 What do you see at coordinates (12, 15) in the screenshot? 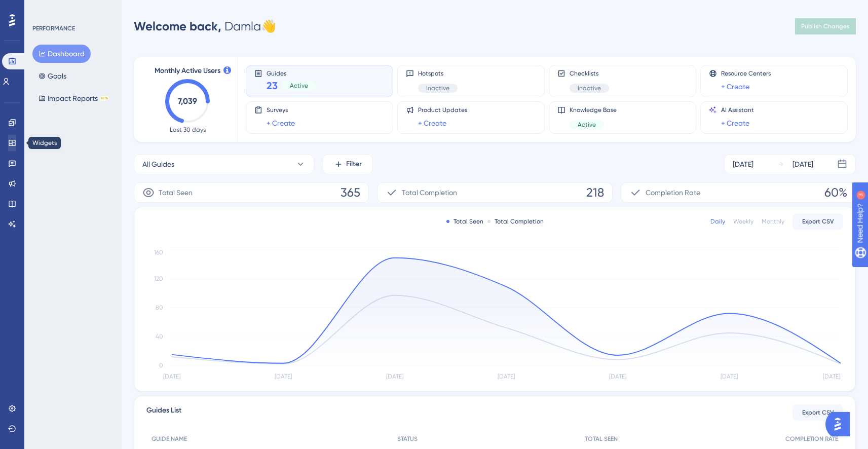
I see `img: launcher-image-alternative-text` at bounding box center [12, 15].